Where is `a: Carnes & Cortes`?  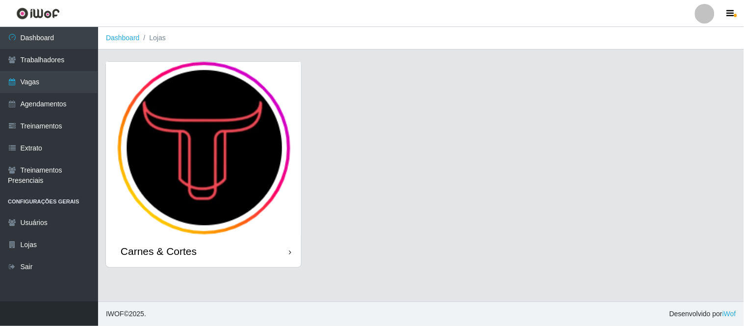 a: Carnes & Cortes is located at coordinates (204, 164).